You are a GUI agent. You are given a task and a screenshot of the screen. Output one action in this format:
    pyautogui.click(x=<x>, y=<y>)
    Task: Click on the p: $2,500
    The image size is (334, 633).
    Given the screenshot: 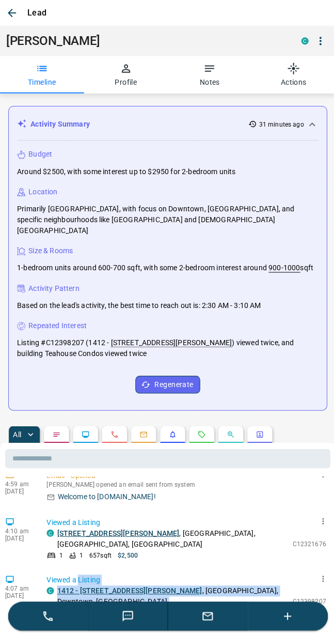 What is the action you would take?
    pyautogui.click(x=127, y=553)
    